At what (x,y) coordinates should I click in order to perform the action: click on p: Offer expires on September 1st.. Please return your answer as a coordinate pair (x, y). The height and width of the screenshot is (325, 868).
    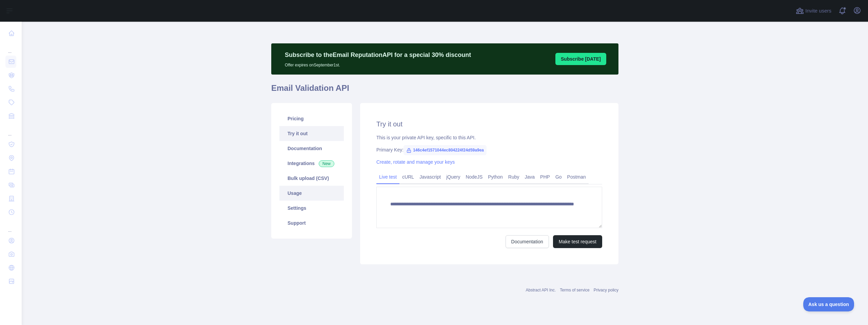
    Looking at the image, I should click on (378, 64).